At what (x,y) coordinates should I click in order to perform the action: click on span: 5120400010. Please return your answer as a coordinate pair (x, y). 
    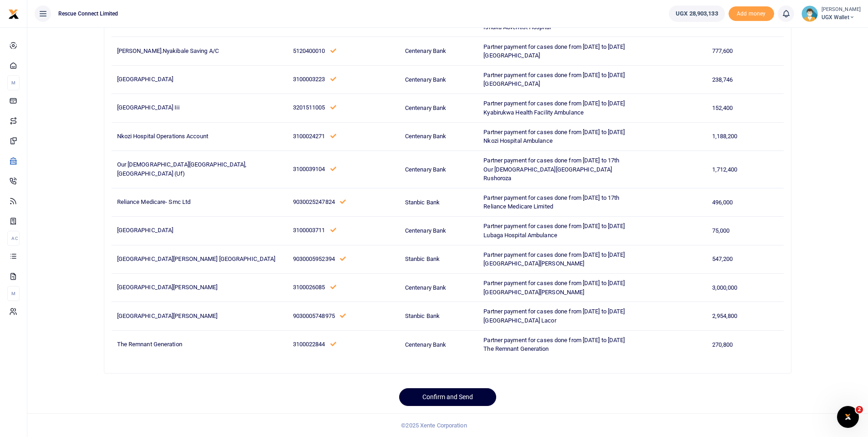
    Looking at the image, I should click on (309, 51).